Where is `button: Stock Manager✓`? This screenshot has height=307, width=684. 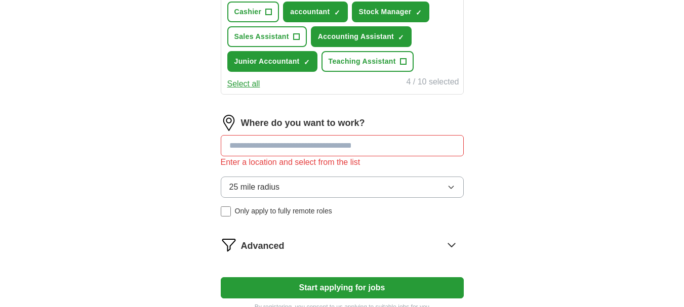
button: Stock Manager✓ is located at coordinates (390, 12).